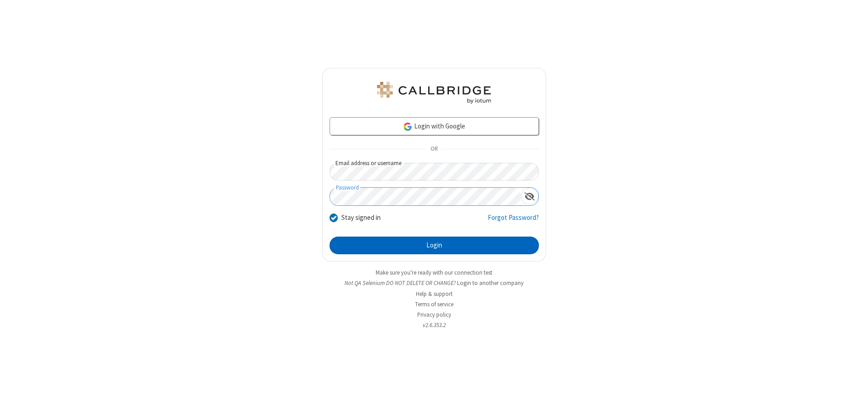 The height and width of the screenshot is (404, 868). I want to click on li: Not QA Selenium DO NOT DELETE OR CHANGE?, so click(434, 283).